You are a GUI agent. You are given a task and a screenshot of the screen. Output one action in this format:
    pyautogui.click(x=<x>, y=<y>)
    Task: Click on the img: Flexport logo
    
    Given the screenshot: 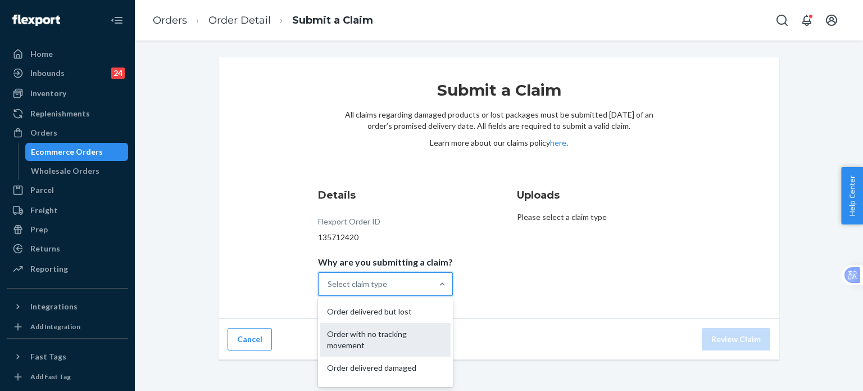 What is the action you would take?
    pyautogui.click(x=36, y=20)
    